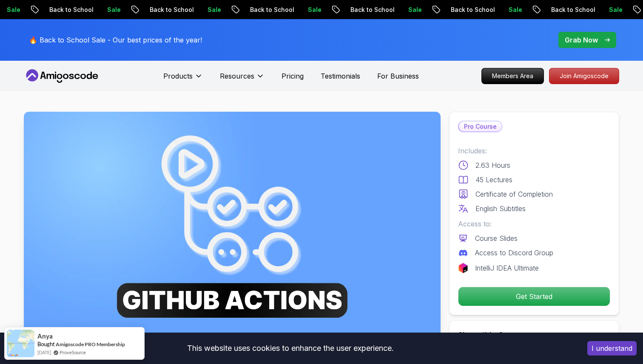  Describe the element at coordinates (183, 79) in the screenshot. I see `button: Products` at that location.